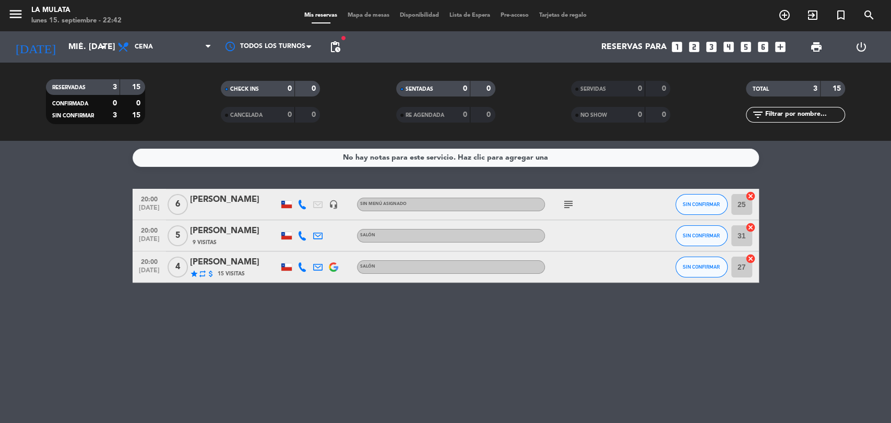 The height and width of the screenshot is (423, 891). What do you see at coordinates (76, 10) in the screenshot?
I see `div: La Mulata` at bounding box center [76, 10].